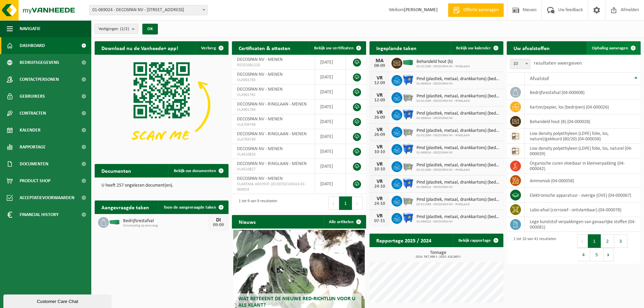 The height and width of the screenshot is (308, 644). Describe the element at coordinates (273, 110) in the screenshot. I see `span: VLA901784` at that location.